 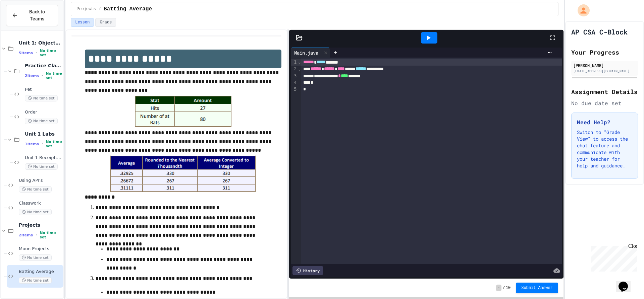 I want to click on button: Back to Teams, so click(x=32, y=16).